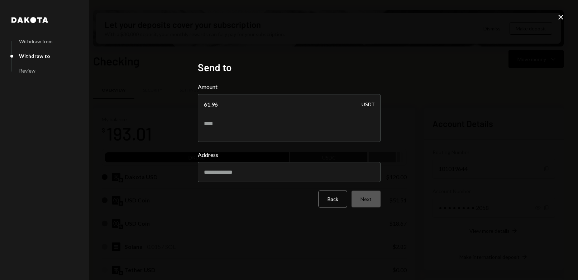 This screenshot has width=578, height=280. Describe the element at coordinates (36, 41) in the screenshot. I see `div: Withdraw from` at that location.